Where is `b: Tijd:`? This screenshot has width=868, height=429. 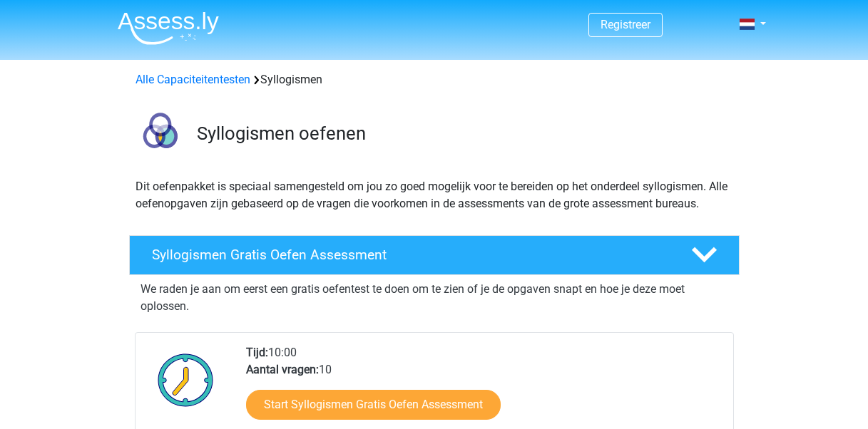
b: Tijd: is located at coordinates (256, 352).